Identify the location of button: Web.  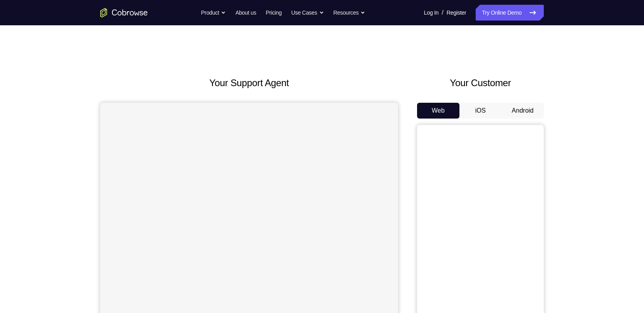
(438, 111).